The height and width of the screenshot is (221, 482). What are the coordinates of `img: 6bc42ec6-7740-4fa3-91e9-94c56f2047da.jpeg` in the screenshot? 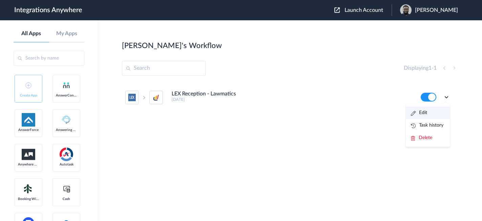 It's located at (406, 10).